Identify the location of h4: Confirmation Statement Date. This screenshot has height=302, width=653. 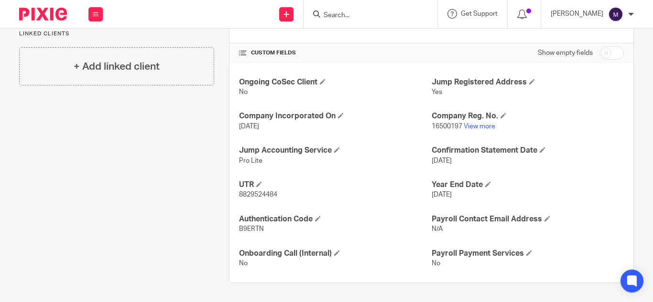
(528, 151).